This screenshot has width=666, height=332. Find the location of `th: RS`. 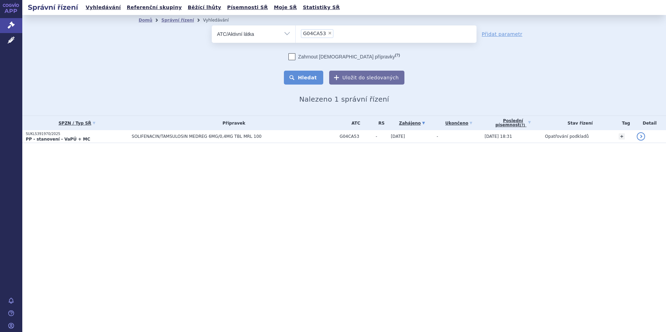

th: RS is located at coordinates (379, 123).